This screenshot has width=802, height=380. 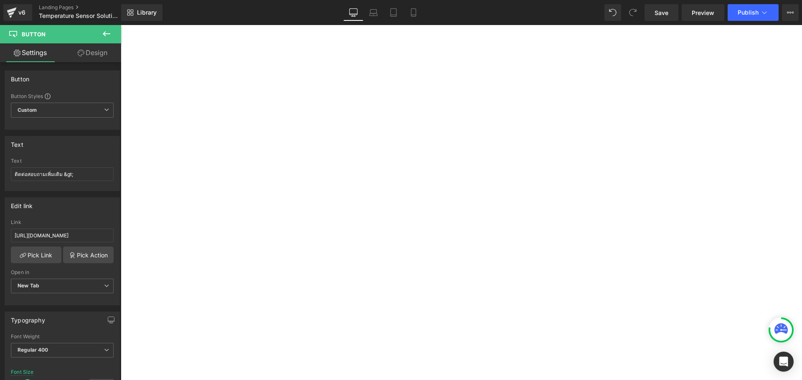 I want to click on div: Open in, so click(x=62, y=273).